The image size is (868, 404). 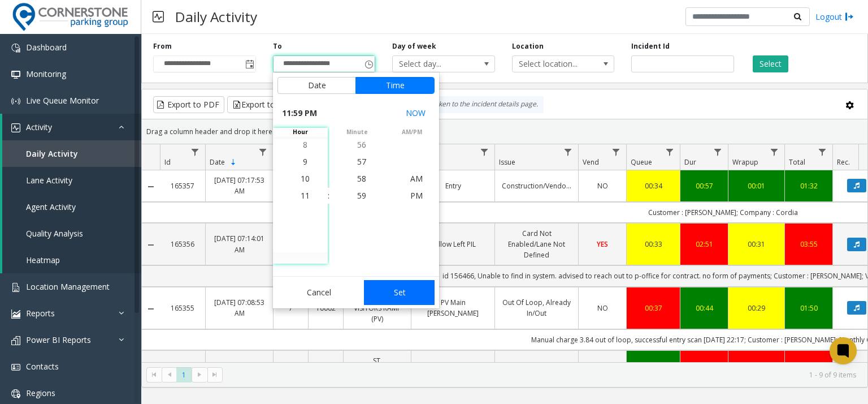 I want to click on a: Wrapup Filter Menu, so click(x=774, y=152).